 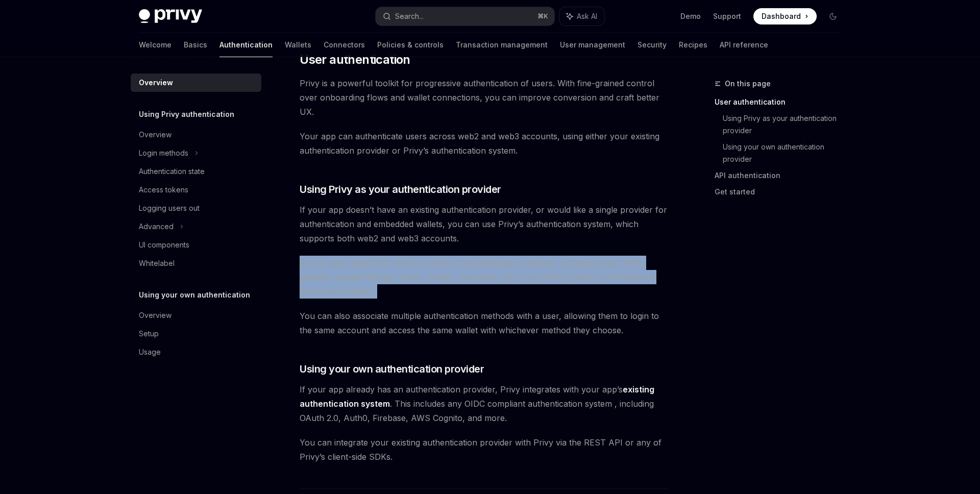 I want to click on a: Setup, so click(x=196, y=334).